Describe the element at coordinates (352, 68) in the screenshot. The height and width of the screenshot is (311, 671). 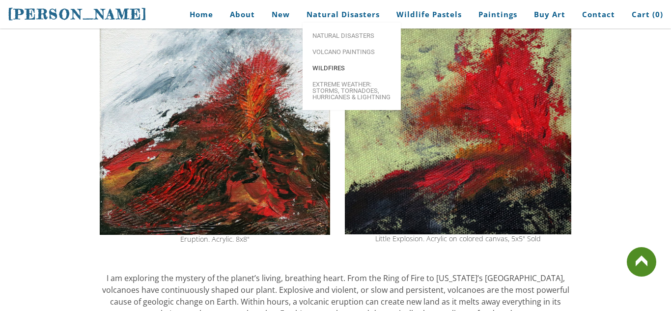
I see `span: Wildfires` at that location.